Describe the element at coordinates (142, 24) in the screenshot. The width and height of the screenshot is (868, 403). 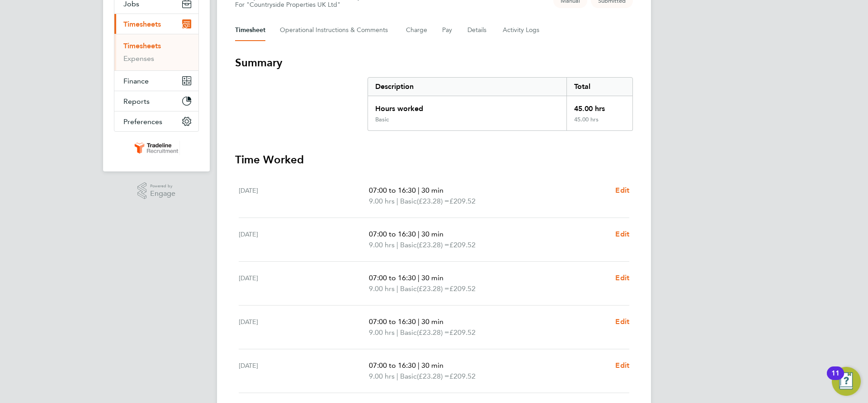
I see `span: Timesheets` at that location.